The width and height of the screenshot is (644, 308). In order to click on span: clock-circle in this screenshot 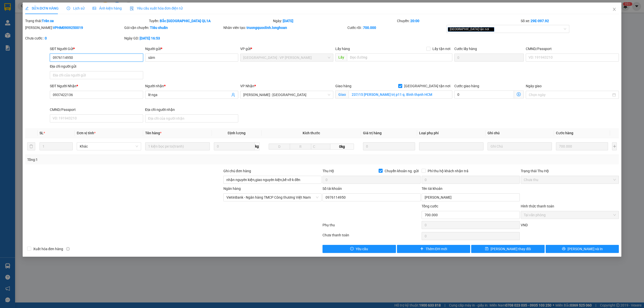, I will do `click(68, 8)`.